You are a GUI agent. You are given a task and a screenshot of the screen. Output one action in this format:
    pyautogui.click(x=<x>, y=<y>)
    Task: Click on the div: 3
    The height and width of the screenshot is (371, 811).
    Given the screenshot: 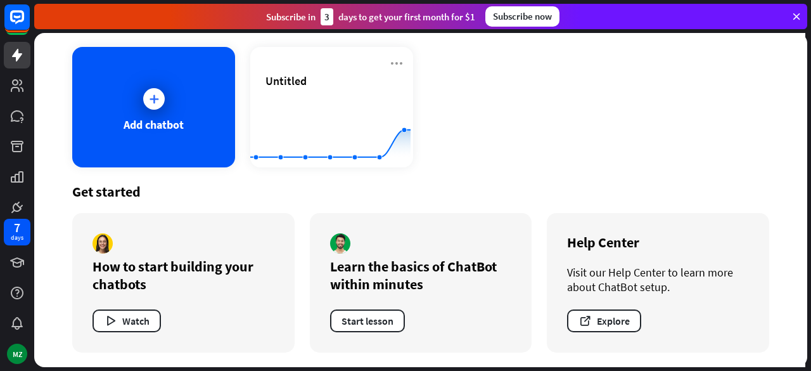 What is the action you would take?
    pyautogui.click(x=327, y=16)
    